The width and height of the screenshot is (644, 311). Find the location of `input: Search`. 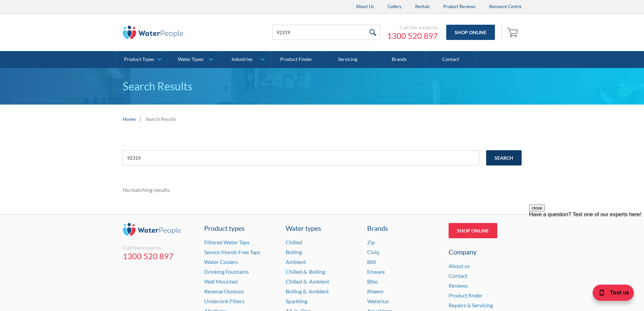

input: Search is located at coordinates (504, 158).